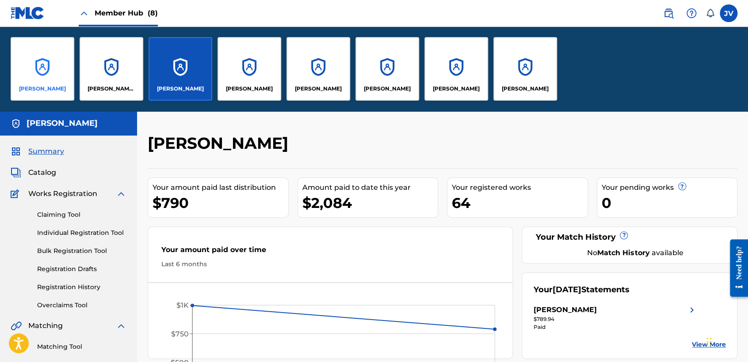 The width and height of the screenshot is (748, 362). Describe the element at coordinates (525, 89) in the screenshot. I see `p: Luis samuel Bastardo Gonzalez` at that location.